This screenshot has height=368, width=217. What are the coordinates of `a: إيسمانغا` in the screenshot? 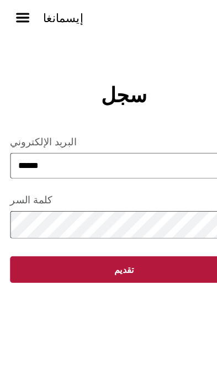 It's located at (63, 15).